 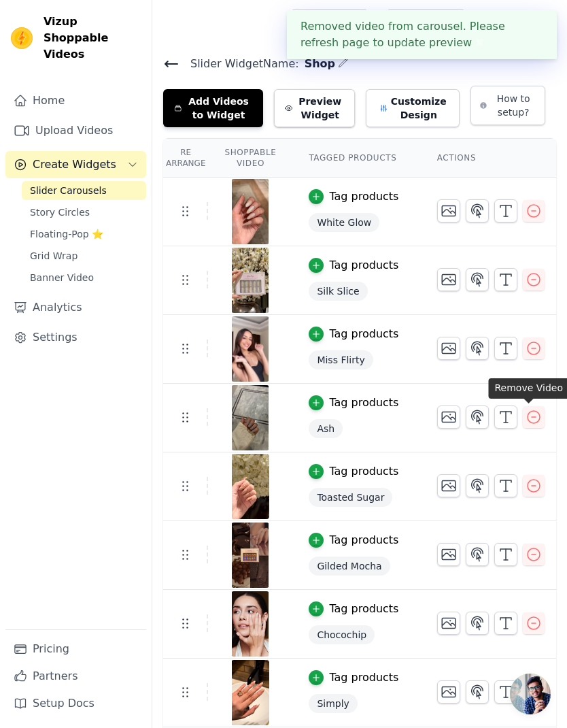 What do you see at coordinates (422, 34) in the screenshot?
I see `div: Removed video from carousel. Please refresh page to update preview` at bounding box center [422, 34].